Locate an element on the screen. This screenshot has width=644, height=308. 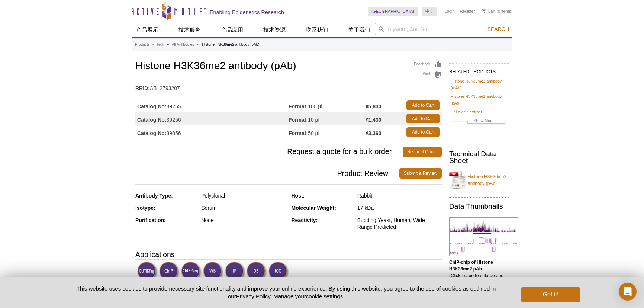
a: Request Quote is located at coordinates (422, 151).